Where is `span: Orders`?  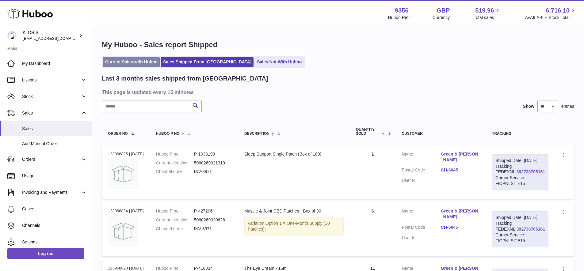 span: Orders is located at coordinates (51, 159).